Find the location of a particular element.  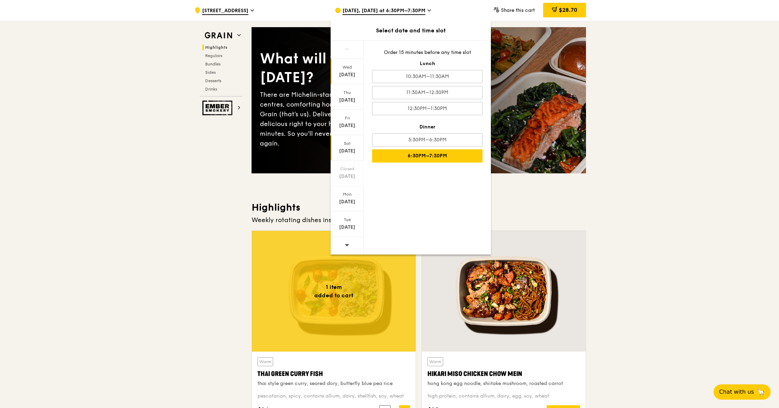

div: Hikari Miso Chicken Chow Mein is located at coordinates (504, 374).